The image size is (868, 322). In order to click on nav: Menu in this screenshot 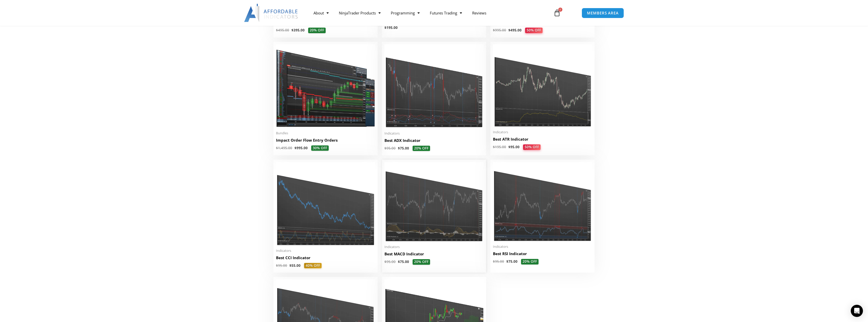, I will do `click(428, 13)`.